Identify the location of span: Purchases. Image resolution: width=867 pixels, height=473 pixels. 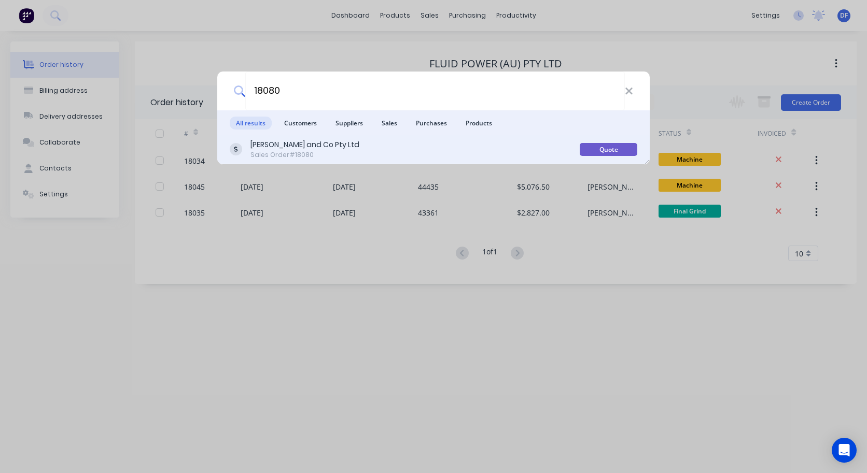
(431, 123).